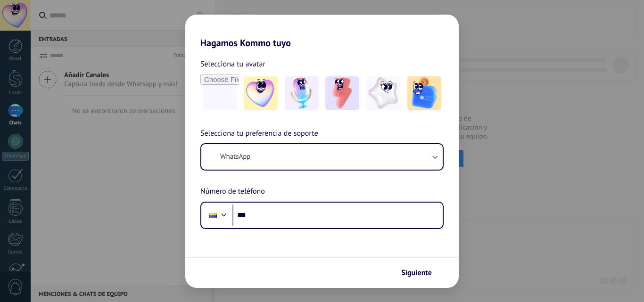 The height and width of the screenshot is (302, 644). I want to click on img: -5.jpeg, so click(424, 94).